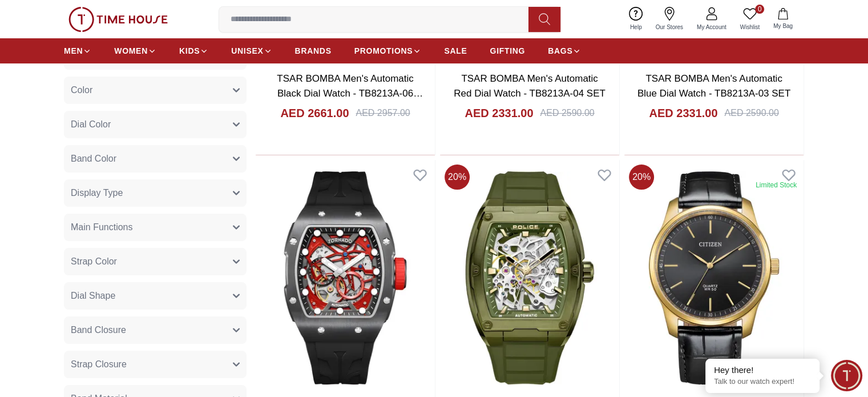 The height and width of the screenshot is (397, 868). What do you see at coordinates (247, 51) in the screenshot?
I see `span: UNISEX` at bounding box center [247, 51].